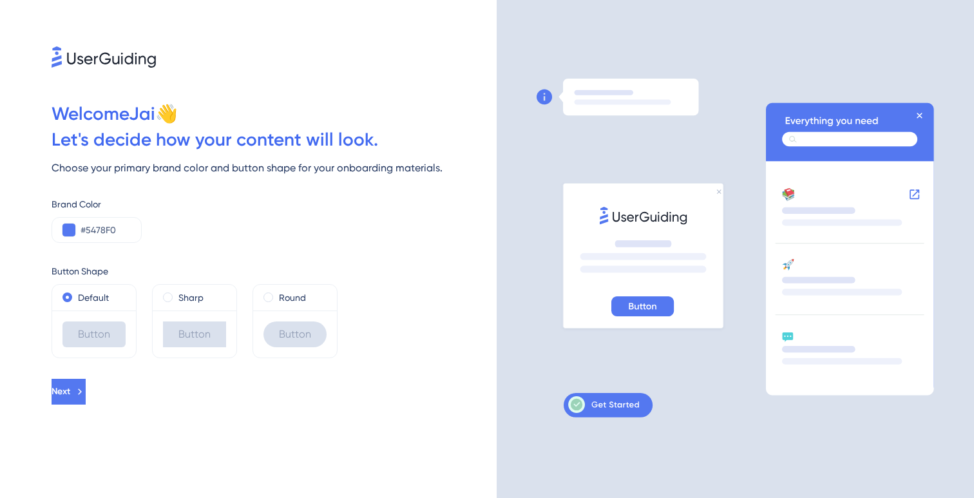 The height and width of the screenshot is (498, 974). Describe the element at coordinates (274, 140) in the screenshot. I see `div: Let ' s decide how your content will look.` at that location.